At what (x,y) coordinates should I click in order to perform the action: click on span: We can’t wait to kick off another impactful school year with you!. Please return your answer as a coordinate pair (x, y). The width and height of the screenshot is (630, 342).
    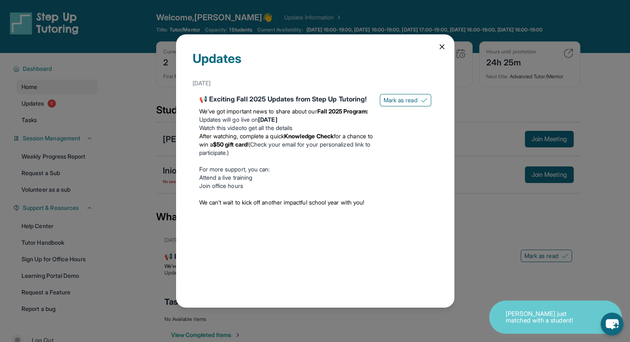
    Looking at the image, I should click on (282, 202).